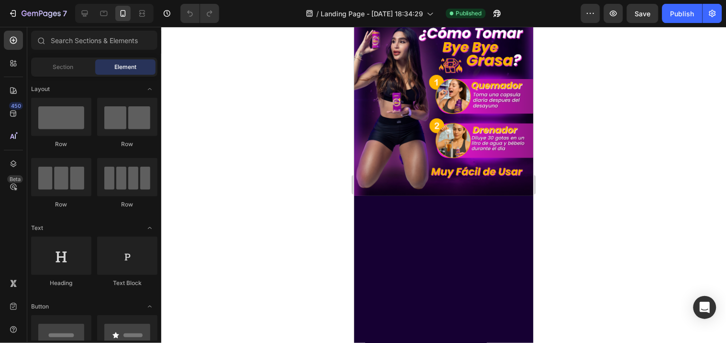 The width and height of the screenshot is (726, 343). Describe the element at coordinates (40, 89) in the screenshot. I see `span: Layout` at that location.